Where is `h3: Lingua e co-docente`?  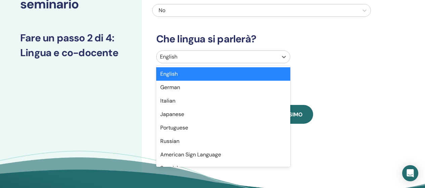
h3: Lingua e co-docente is located at coordinates (71, 53).